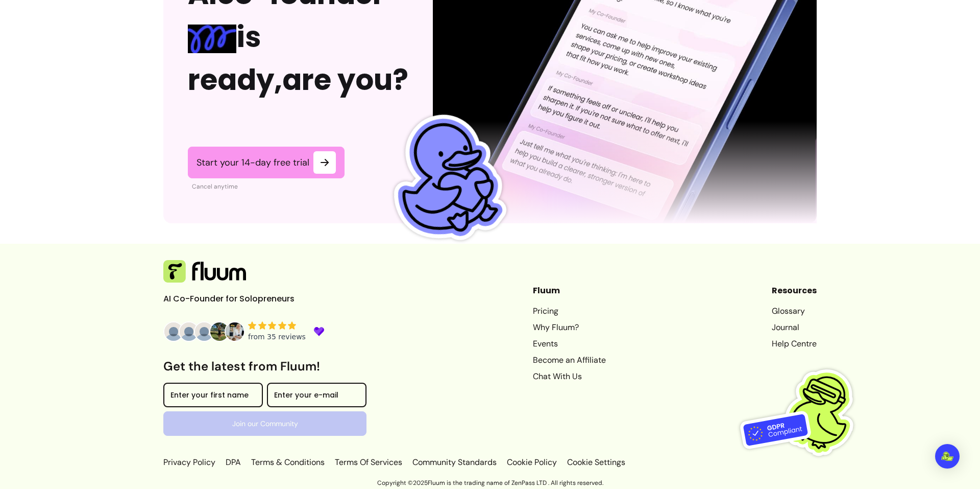 The width and height of the screenshot is (980, 489). Describe the element at coordinates (532, 462) in the screenshot. I see `a: Cookie Policy` at that location.